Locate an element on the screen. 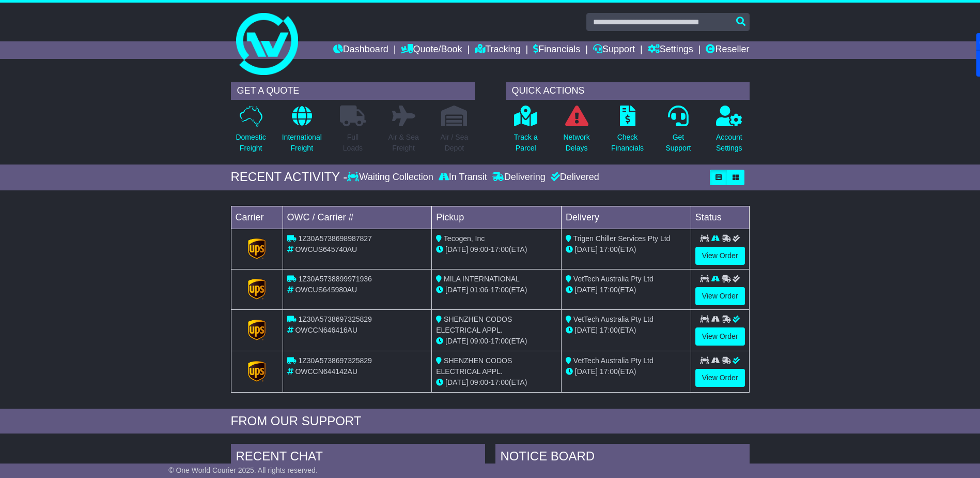  div: NOTICE BOARD is located at coordinates (622, 457).